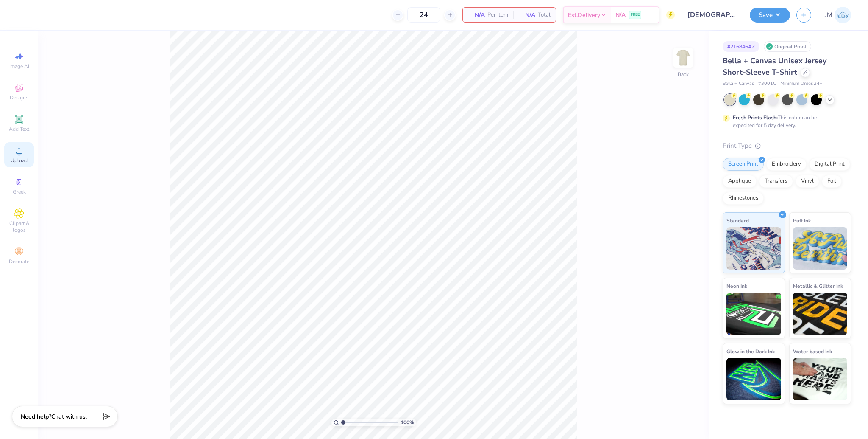 This screenshot has width=868, height=439. Describe the element at coordinates (785, 121) in the screenshot. I see `div: This color can be expedited for 5 day delivery.` at that location.